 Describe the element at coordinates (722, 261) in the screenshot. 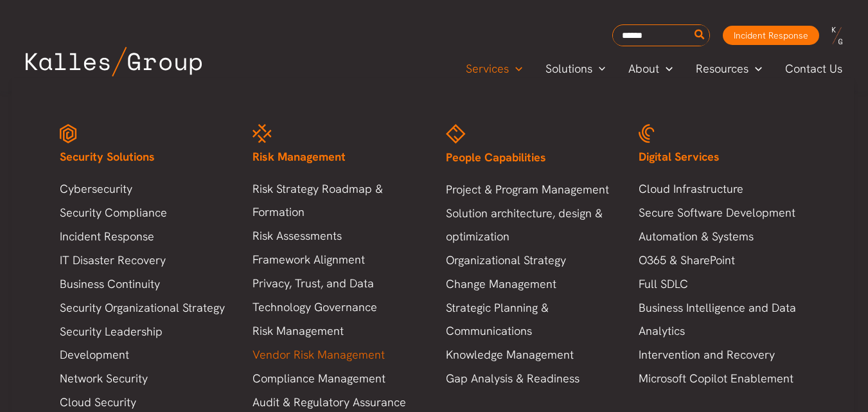

I see `a: O365 & SharePoint` at that location.